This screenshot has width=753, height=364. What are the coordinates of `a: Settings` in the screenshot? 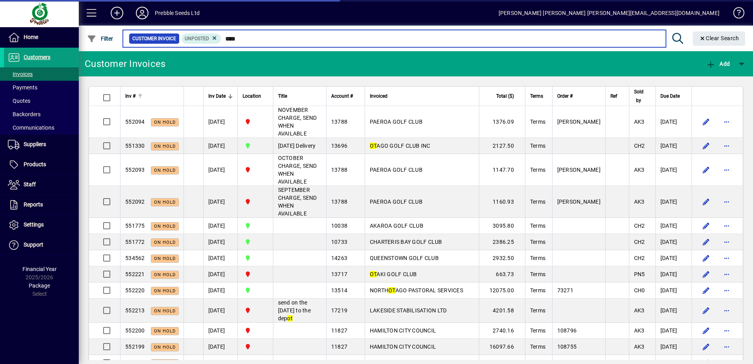 It's located at (41, 225).